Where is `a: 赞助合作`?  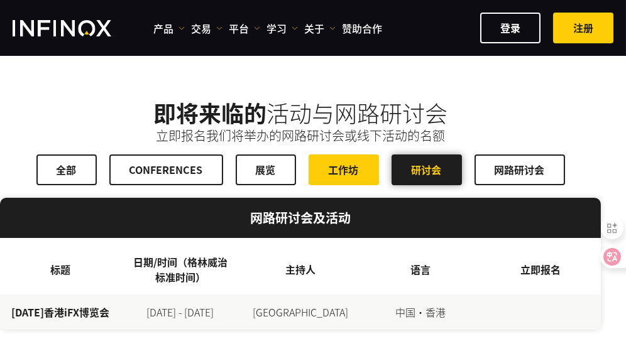
a: 赞助合作 is located at coordinates (362, 28).